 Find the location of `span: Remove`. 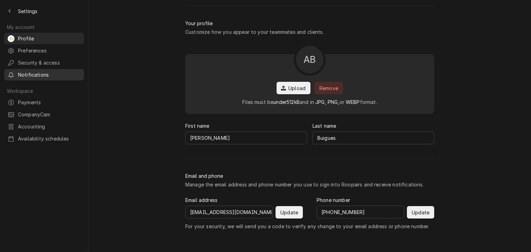

span: Remove is located at coordinates (329, 88).